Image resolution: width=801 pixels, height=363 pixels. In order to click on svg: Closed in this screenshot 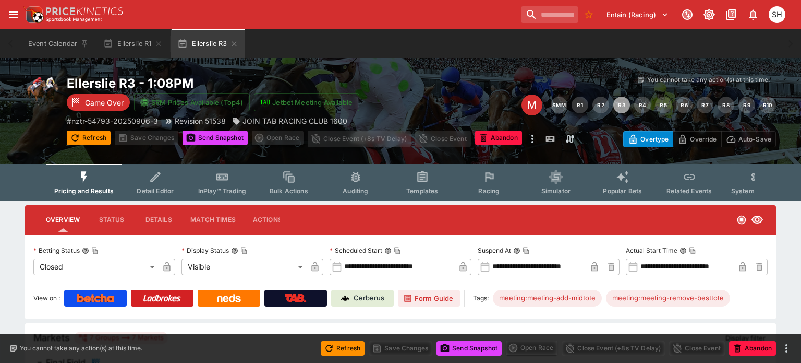, I will do `click(742, 220)`.